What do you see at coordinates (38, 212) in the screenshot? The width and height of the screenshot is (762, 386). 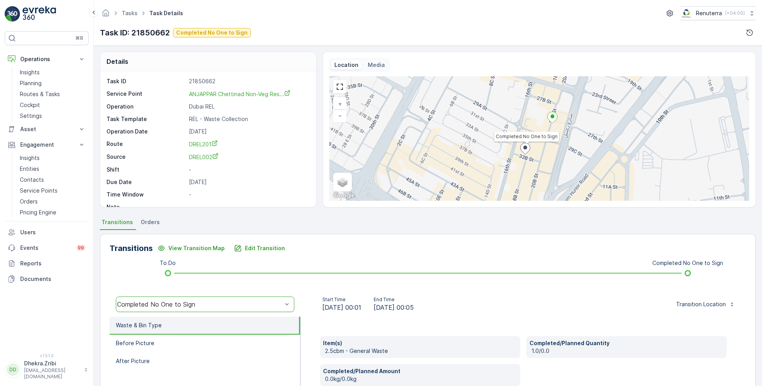 I see `p: Pricing Engine` at bounding box center [38, 212].